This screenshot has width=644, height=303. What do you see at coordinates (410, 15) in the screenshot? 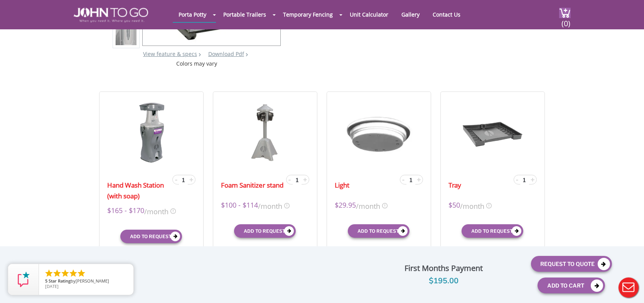
I see `a: Gallery` at bounding box center [410, 15].